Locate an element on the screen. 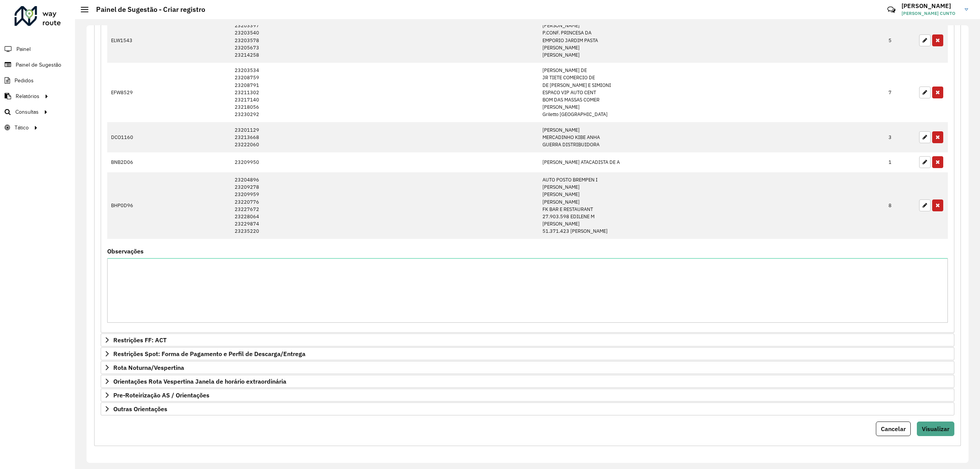 This screenshot has width=980, height=469. td: 1 is located at coordinates (900, 162).